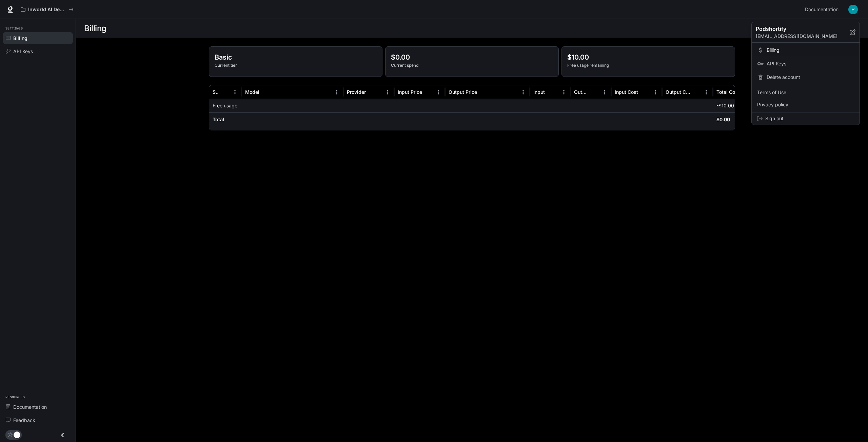  I want to click on span: Terms of Use, so click(805, 92).